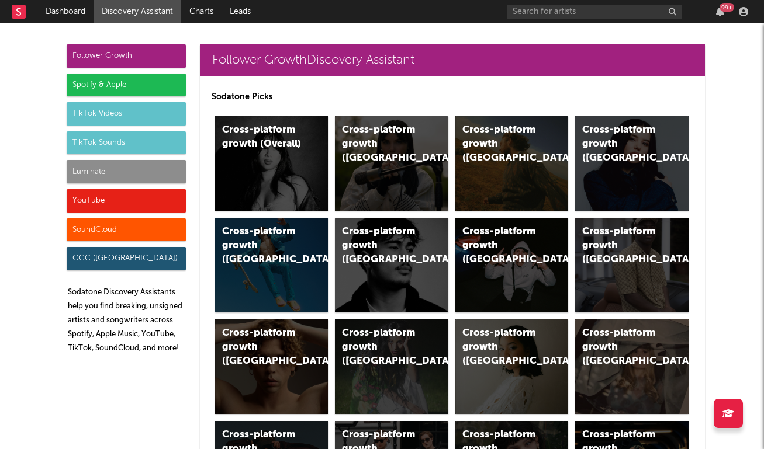  Describe the element at coordinates (272, 164) in the screenshot. I see `a: Cross-platform growth (Overall)` at that location.